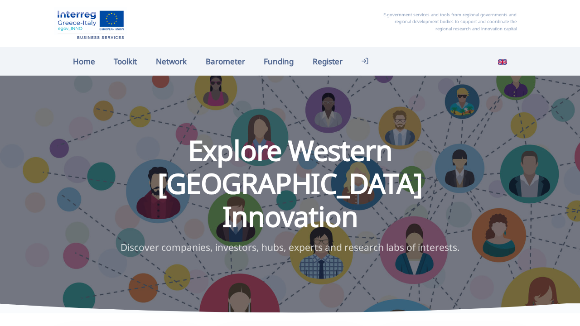  I want to click on p: Discover companies, investors, hubs, experts and research labs of interests., so click(290, 248).